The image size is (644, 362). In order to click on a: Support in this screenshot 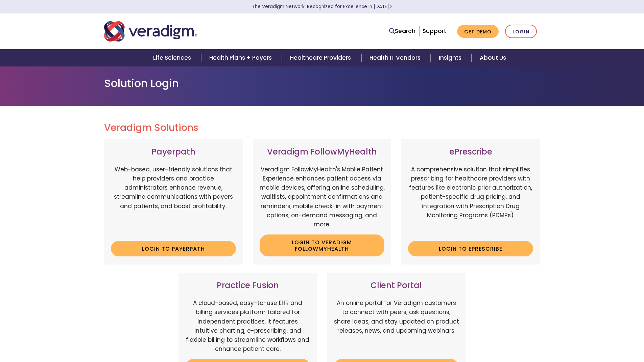, I will do `click(434, 31)`.